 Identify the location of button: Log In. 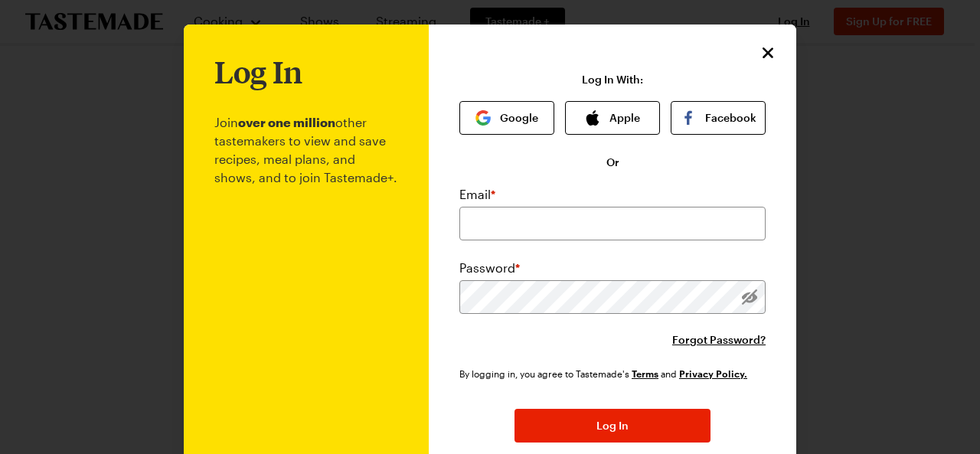
(613, 425).